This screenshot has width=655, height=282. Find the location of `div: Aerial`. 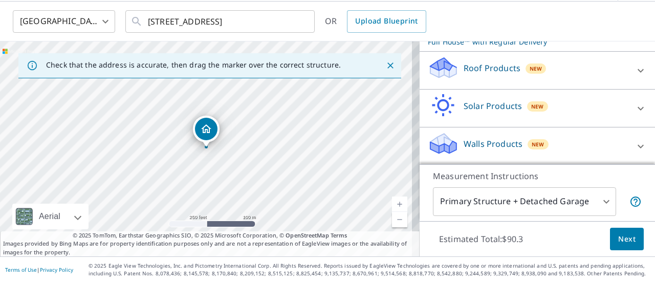

div: Aerial is located at coordinates (50, 216).